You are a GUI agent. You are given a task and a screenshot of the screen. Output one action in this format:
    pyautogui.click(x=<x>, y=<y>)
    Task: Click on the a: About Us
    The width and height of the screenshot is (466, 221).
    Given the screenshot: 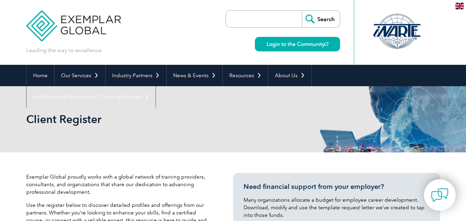 What is the action you would take?
    pyautogui.click(x=290, y=75)
    